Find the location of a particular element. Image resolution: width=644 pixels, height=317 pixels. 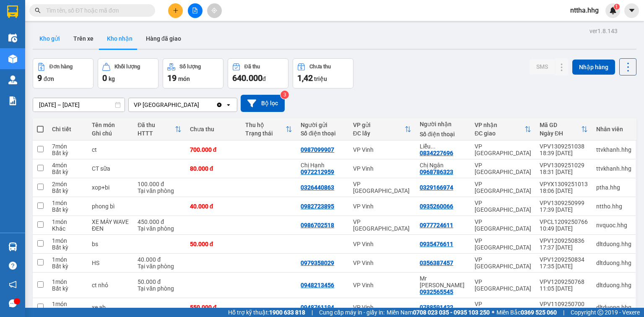

input: Tìm tên, số ĐT hoặc mã đơn is located at coordinates (96, 10).